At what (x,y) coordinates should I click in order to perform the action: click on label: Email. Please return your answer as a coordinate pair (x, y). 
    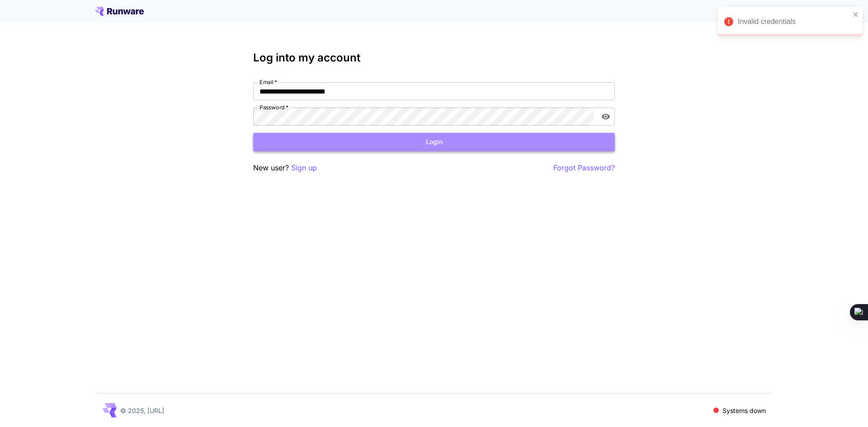
    Looking at the image, I should click on (268, 82).